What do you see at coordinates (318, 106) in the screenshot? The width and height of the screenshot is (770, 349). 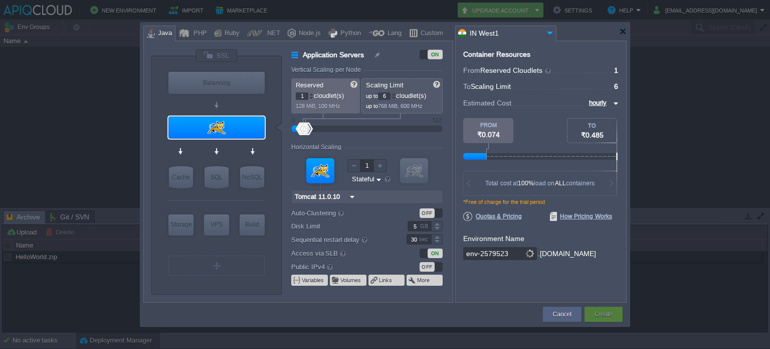 I see `span: 128 MiB, 100 MHz` at bounding box center [318, 106].